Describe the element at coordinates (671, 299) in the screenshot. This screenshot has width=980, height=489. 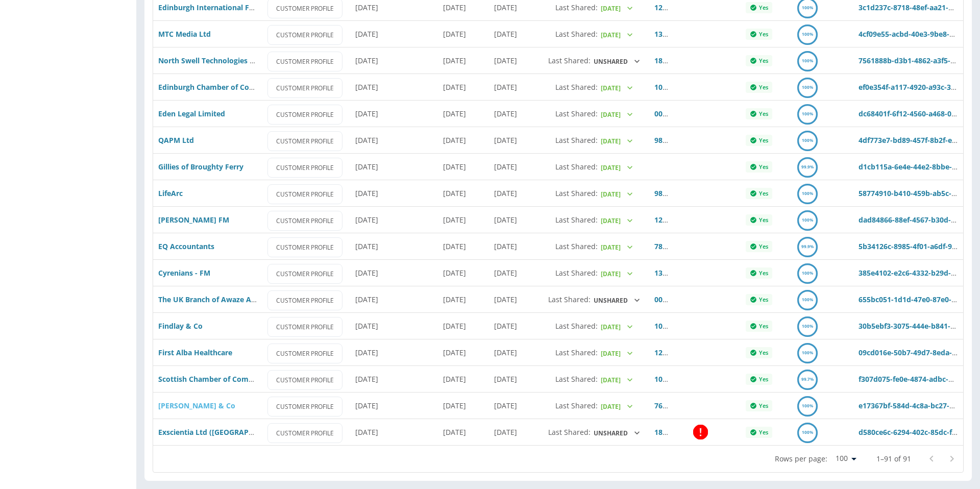
I see `a: 00795146` at that location.